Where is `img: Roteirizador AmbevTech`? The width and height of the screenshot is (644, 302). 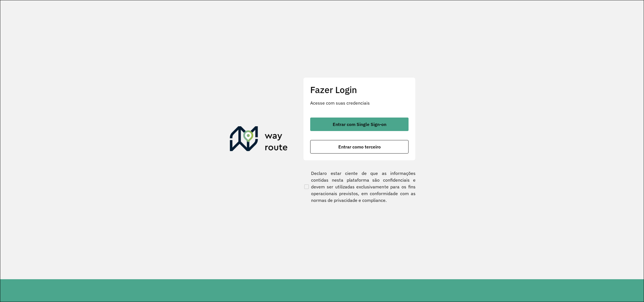
img: Roteirizador AmbevTech is located at coordinates (259, 140).